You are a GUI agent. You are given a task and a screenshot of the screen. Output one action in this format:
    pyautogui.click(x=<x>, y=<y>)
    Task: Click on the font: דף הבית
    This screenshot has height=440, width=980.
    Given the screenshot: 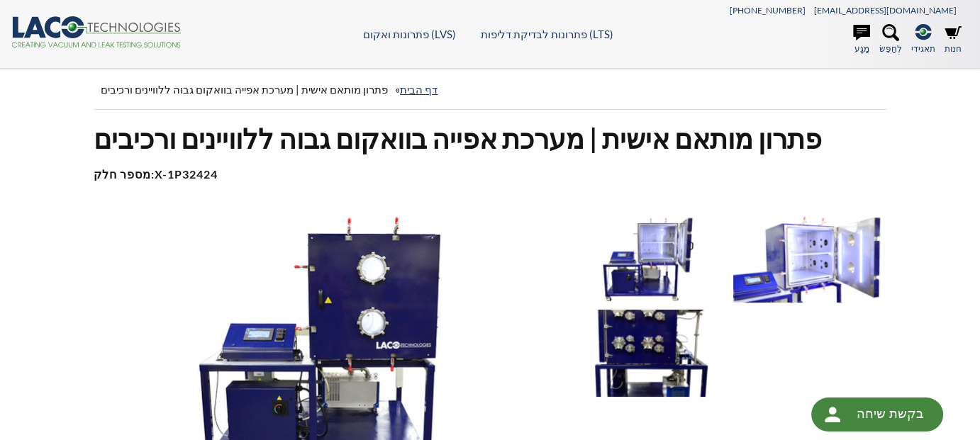 What is the action you would take?
    pyautogui.click(x=419, y=90)
    